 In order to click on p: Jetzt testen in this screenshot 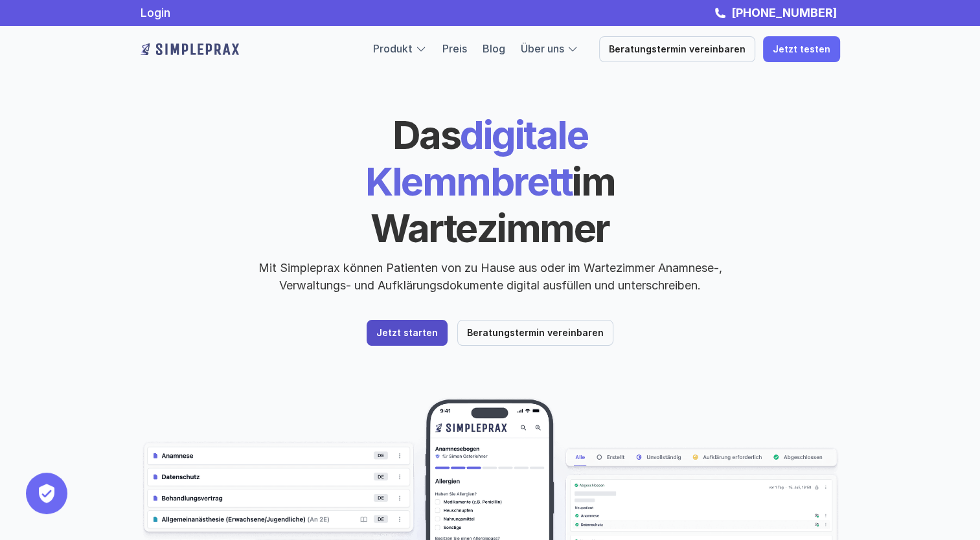, I will do `click(801, 49)`.